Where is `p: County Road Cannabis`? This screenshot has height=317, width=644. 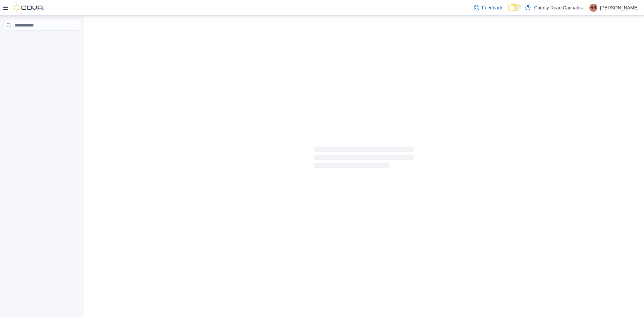
p: County Road Cannabis is located at coordinates (558, 8).